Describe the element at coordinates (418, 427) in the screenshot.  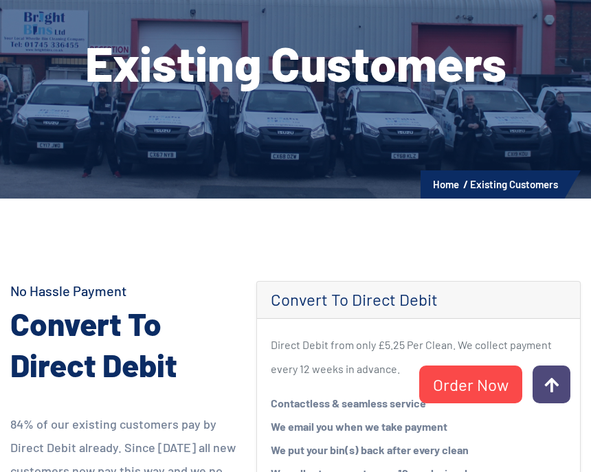
I see `li: We email you when we take payment` at that location.